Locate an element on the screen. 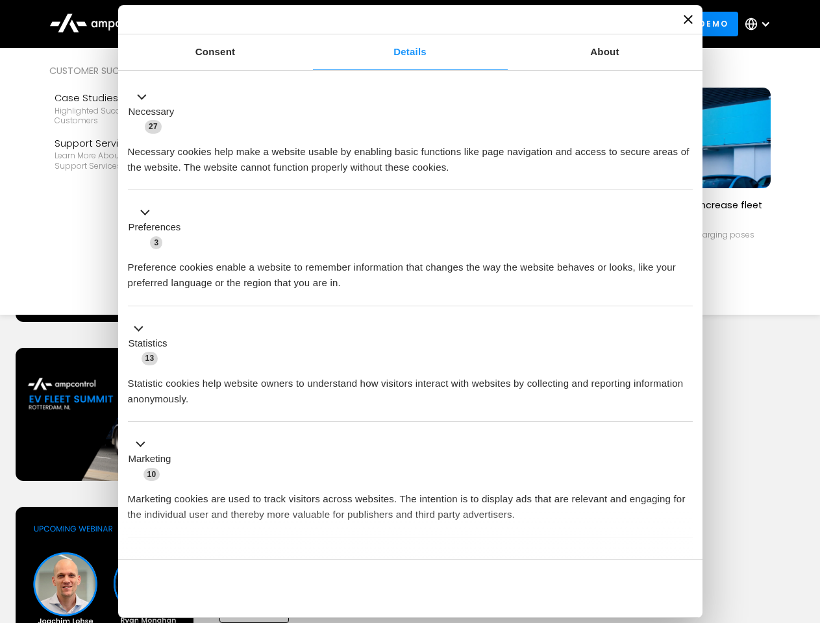  label: Statistics is located at coordinates (148, 343).